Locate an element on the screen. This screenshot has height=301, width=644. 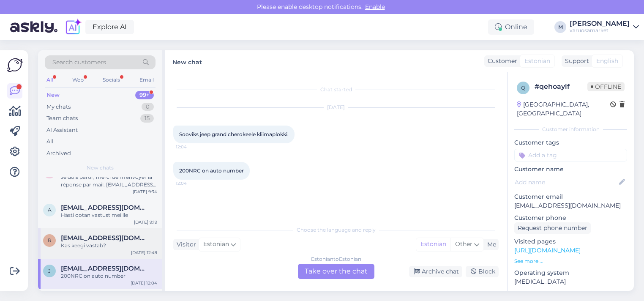
span: English is located at coordinates (607, 61).